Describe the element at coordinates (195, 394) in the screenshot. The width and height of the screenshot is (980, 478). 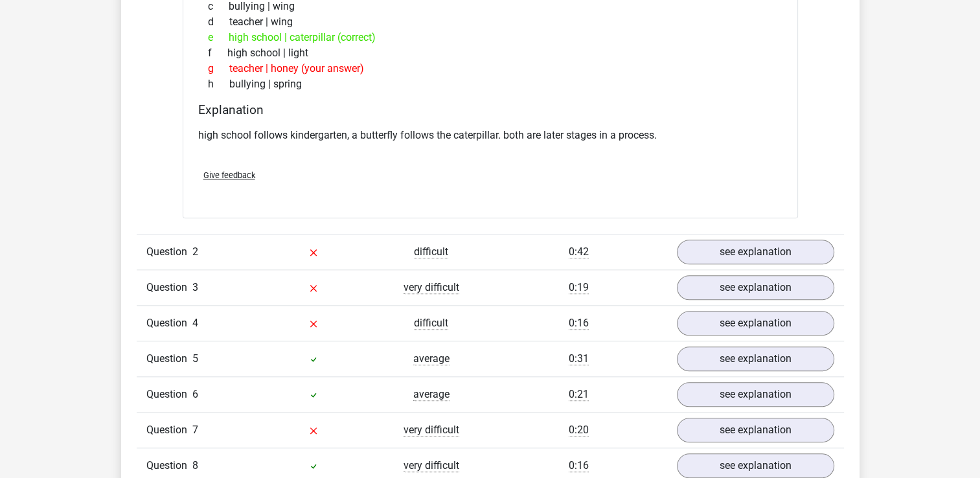
I see `span: 6` at that location.